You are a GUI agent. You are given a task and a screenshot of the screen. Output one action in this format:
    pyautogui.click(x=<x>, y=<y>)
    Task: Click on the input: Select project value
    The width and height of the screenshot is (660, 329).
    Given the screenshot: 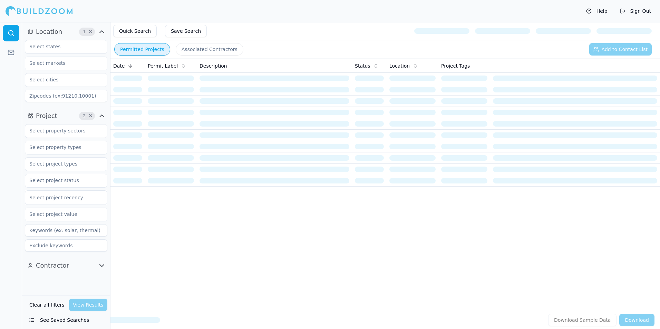 What is the action you would take?
    pyautogui.click(x=62, y=214)
    